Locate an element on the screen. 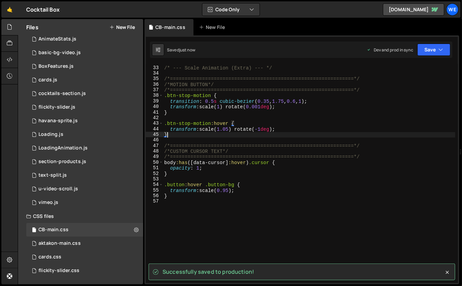 This screenshot has height=286, width=462. div: 52 is located at coordinates (154, 174).